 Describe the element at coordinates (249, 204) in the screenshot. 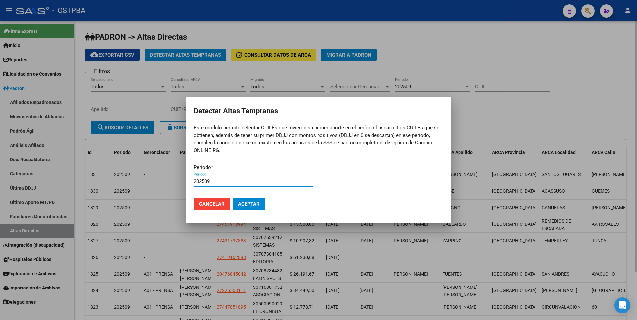

I see `span: Aceptar` at that location.